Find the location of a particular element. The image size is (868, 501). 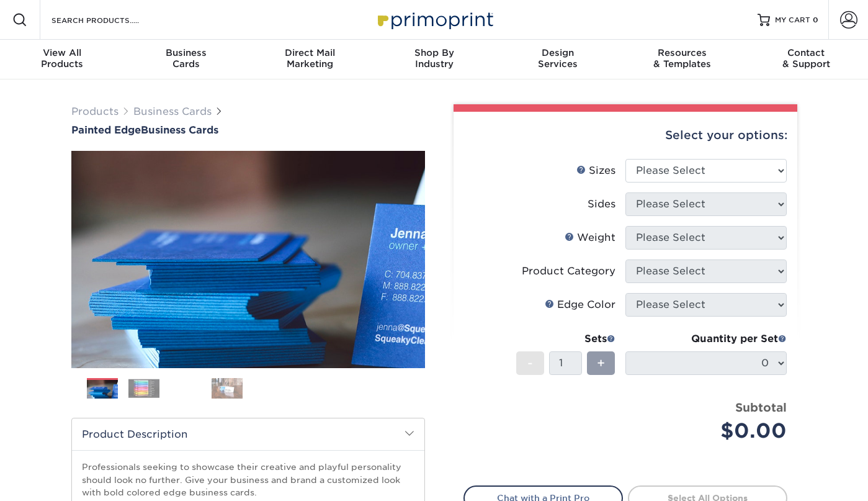

div: Marketing is located at coordinates (310, 58).